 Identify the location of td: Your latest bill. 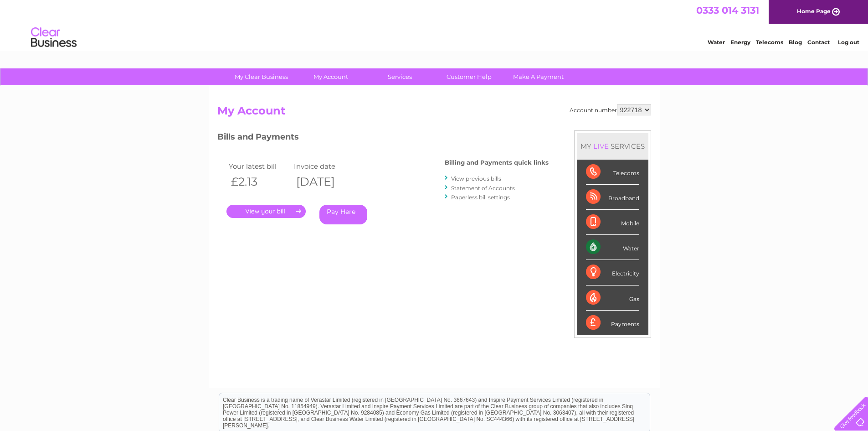
(259, 166).